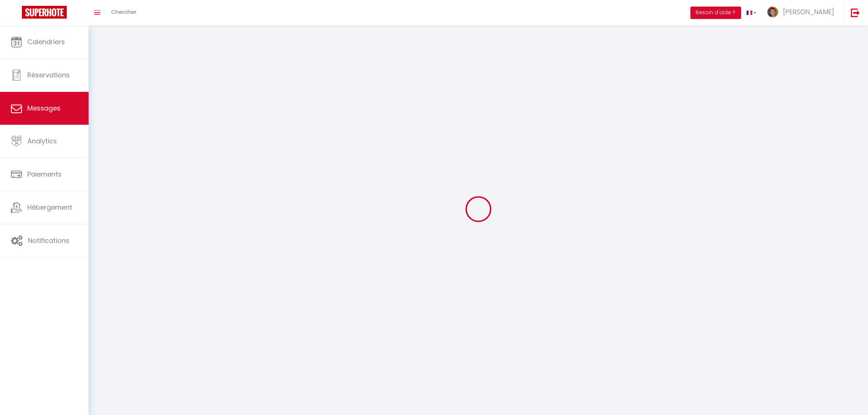 The height and width of the screenshot is (415, 868). What do you see at coordinates (45, 174) in the screenshot?
I see `span: Paiements` at bounding box center [45, 174].